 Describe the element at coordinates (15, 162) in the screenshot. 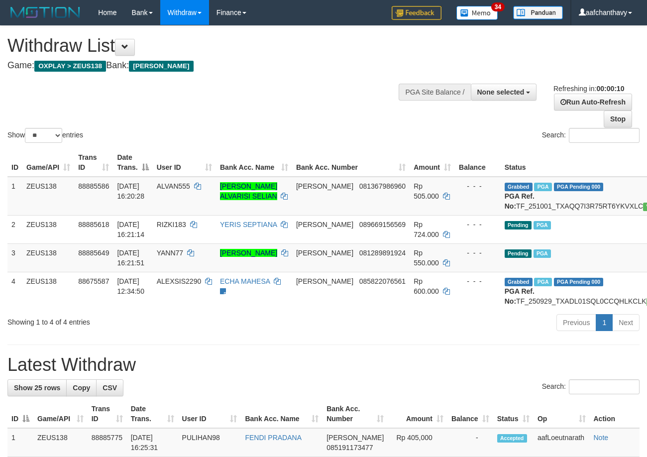

I see `th: ID` at that location.